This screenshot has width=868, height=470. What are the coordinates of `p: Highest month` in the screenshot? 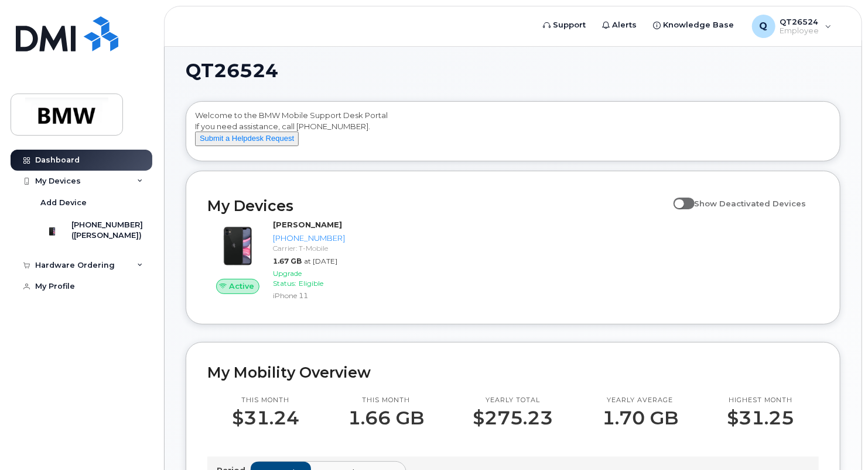 It's located at (760, 401).